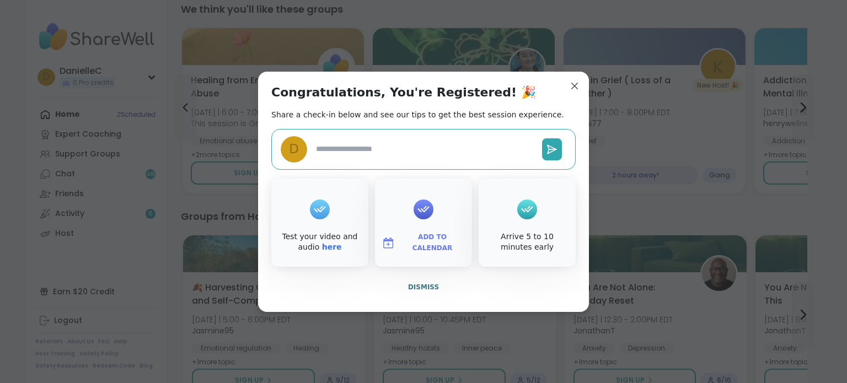 Image resolution: width=847 pixels, height=383 pixels. What do you see at coordinates (332, 247) in the screenshot?
I see `a: here` at bounding box center [332, 247].